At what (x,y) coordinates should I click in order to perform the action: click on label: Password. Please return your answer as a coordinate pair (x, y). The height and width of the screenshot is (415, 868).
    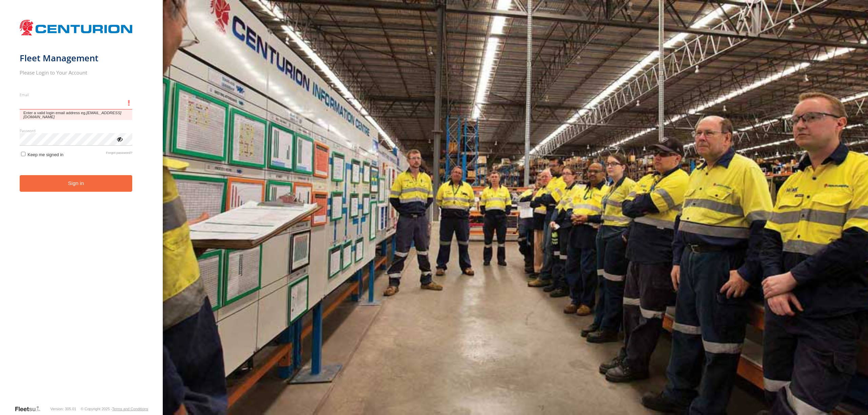
    Looking at the image, I should click on (76, 130).